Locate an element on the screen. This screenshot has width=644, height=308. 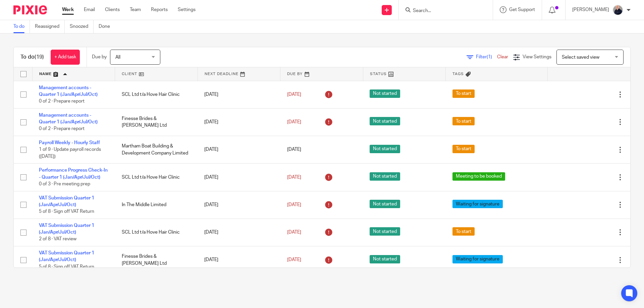
td: Martham Boat Building & Development Company Limited is located at coordinates (157, 149).